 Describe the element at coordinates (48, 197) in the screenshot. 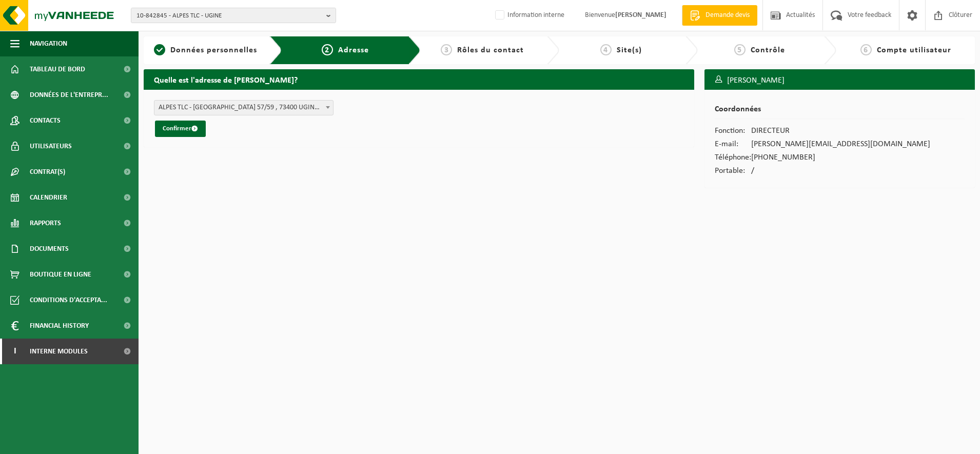

I see `span: Calendrier` at that location.